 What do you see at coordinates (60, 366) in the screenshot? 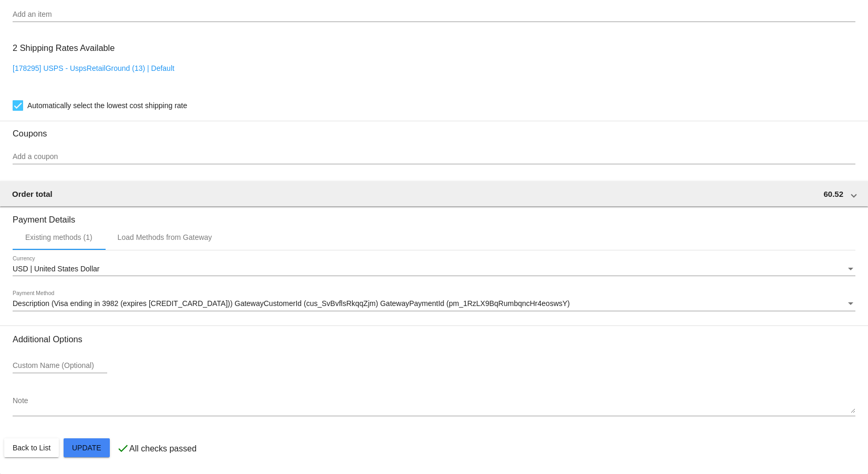
I see `input: Custom Name (Optional)` at bounding box center [60, 366].